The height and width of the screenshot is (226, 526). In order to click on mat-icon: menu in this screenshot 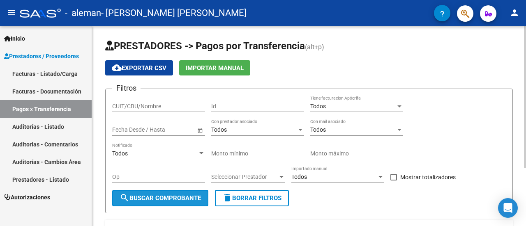, I will do `click(12, 13)`.